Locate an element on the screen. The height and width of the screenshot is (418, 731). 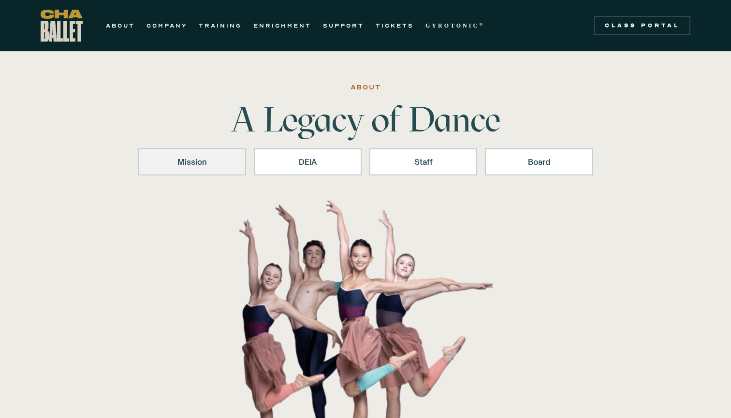
a: SUPPORT is located at coordinates (343, 26).